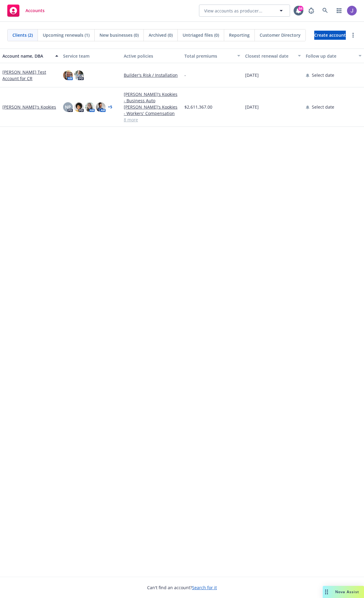 The height and width of the screenshot is (598, 364). I want to click on button: Service team, so click(91, 56).